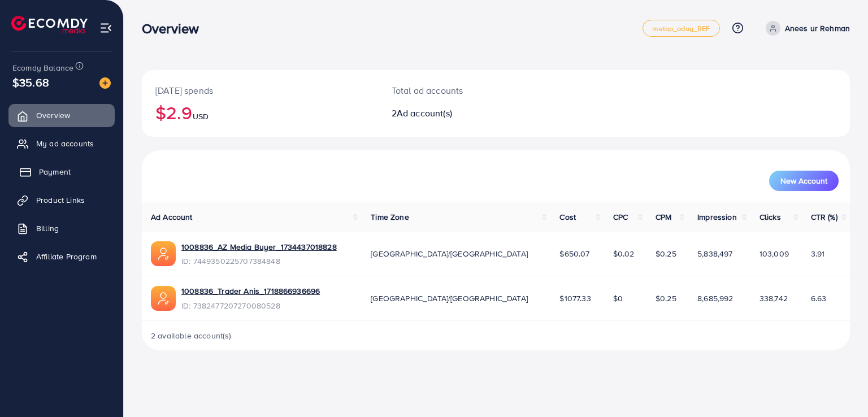 Image resolution: width=868 pixels, height=417 pixels. I want to click on span: ID: 7382477207270080528, so click(250, 305).